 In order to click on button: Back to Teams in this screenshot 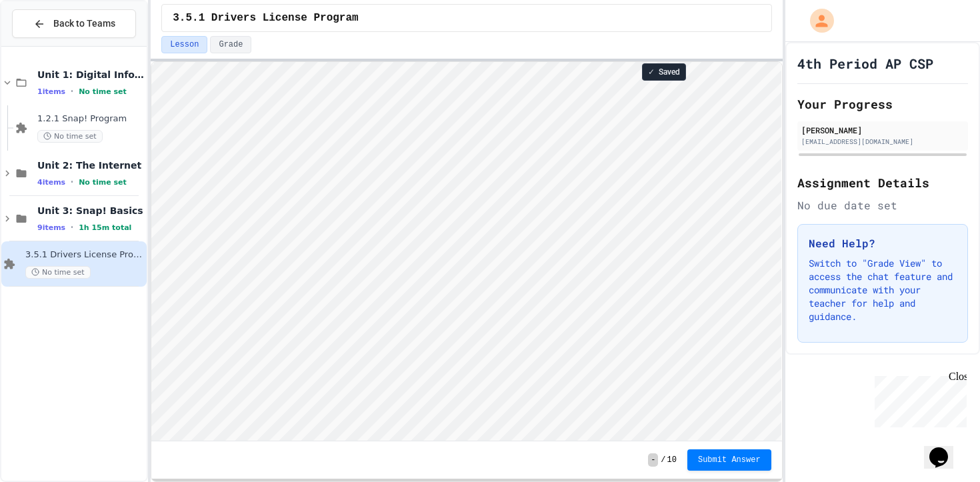, I will do `click(74, 23)`.